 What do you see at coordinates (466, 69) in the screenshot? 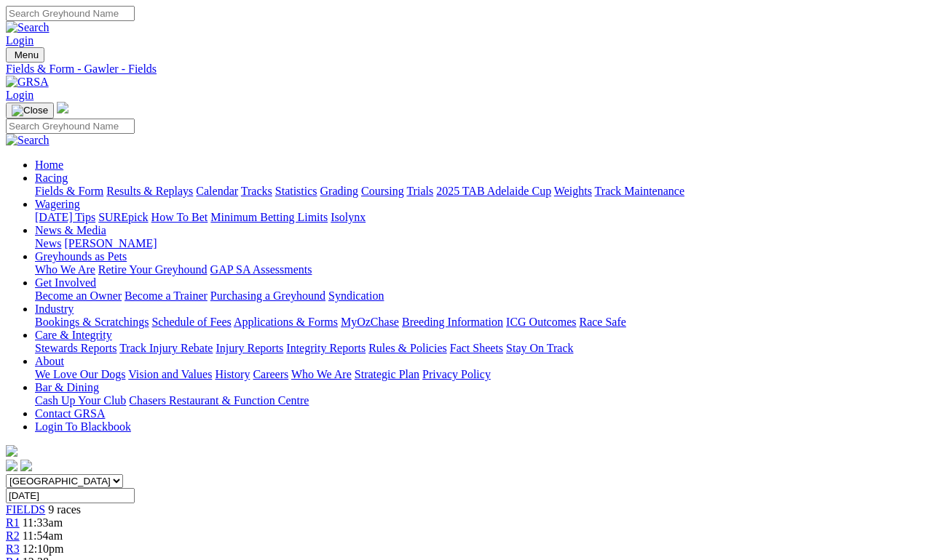
I see `div: Fields & Form - Gawler - Fields` at bounding box center [466, 69].